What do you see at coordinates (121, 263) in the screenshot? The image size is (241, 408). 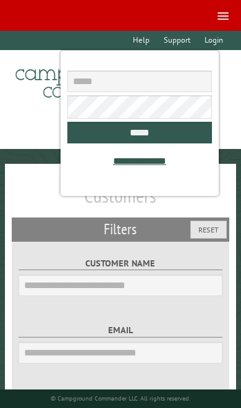 I see `label: Customer Name` at bounding box center [121, 263].